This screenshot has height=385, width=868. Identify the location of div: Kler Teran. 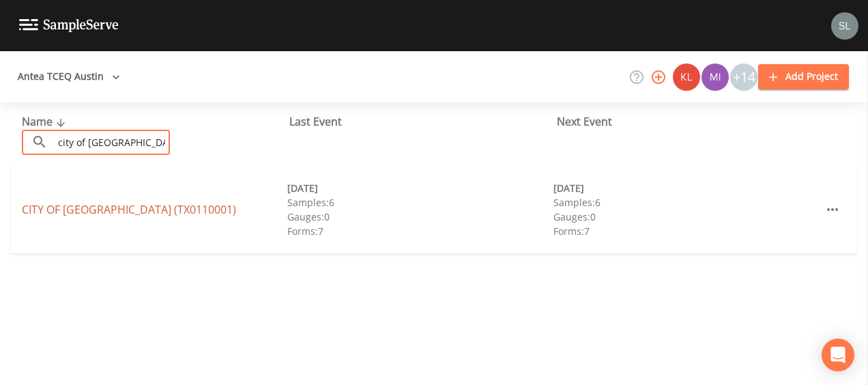
(686, 77).